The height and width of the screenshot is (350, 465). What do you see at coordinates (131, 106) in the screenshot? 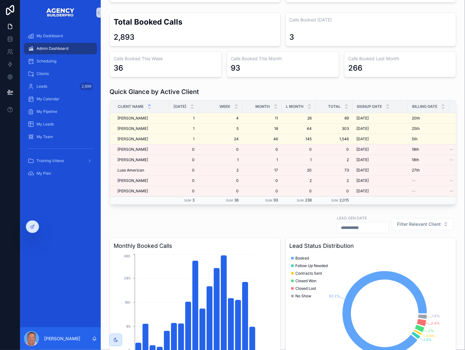
I see `span: Client Name` at bounding box center [131, 106].